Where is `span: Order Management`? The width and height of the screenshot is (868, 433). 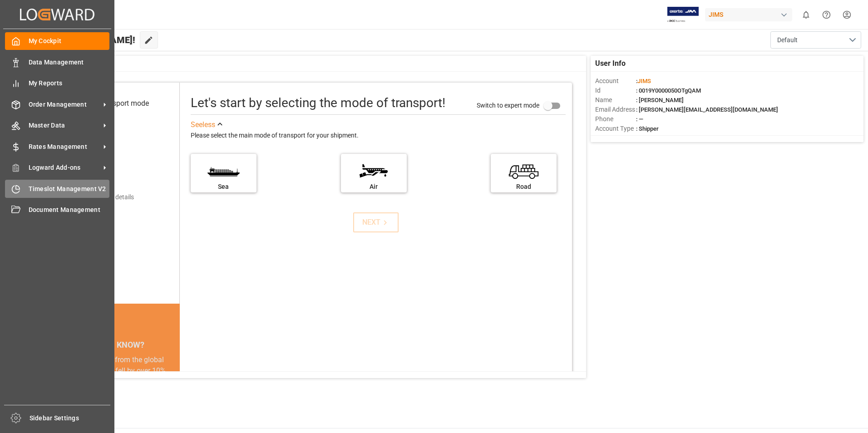
span: Order Management is located at coordinates (64, 104).